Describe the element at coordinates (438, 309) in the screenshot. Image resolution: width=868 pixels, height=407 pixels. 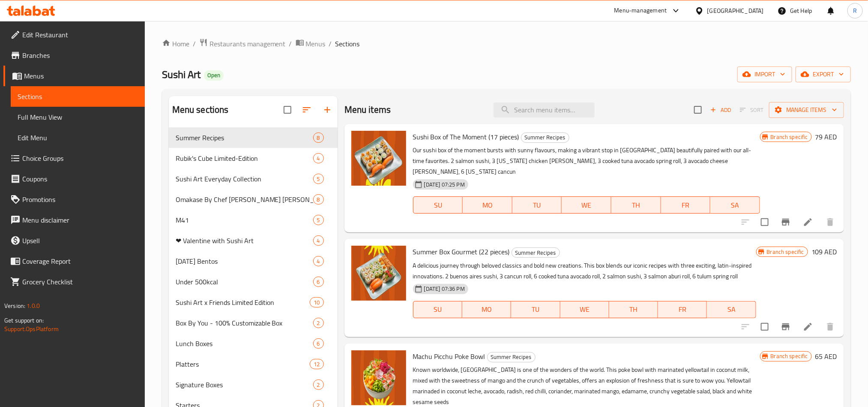
I see `span: SU` at that location.